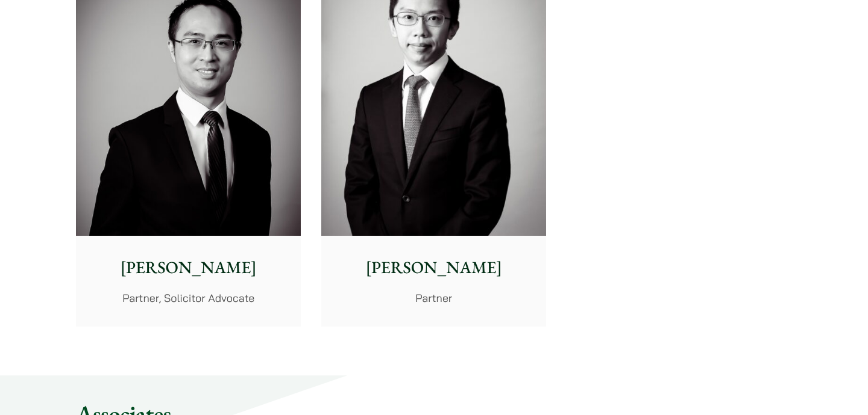  Describe the element at coordinates (188, 298) in the screenshot. I see `p: Partner, Solicitor Advocate` at that location.